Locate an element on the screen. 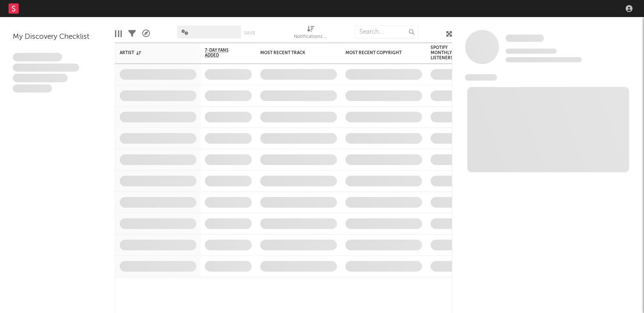  div: Filters is located at coordinates (132, 34).